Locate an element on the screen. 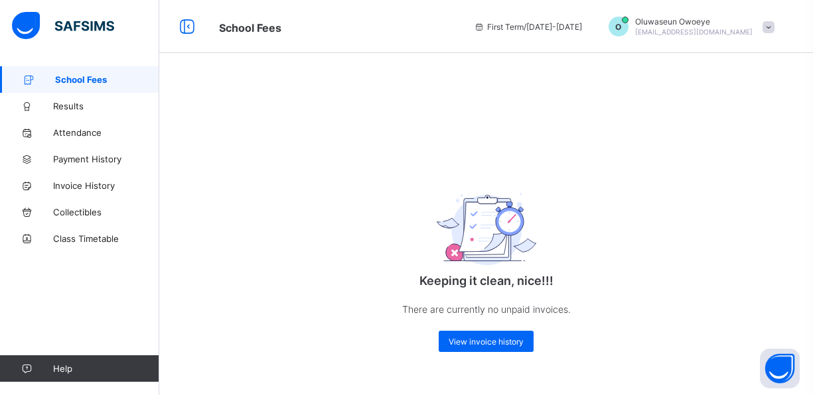  span: Invoice History is located at coordinates (106, 186).